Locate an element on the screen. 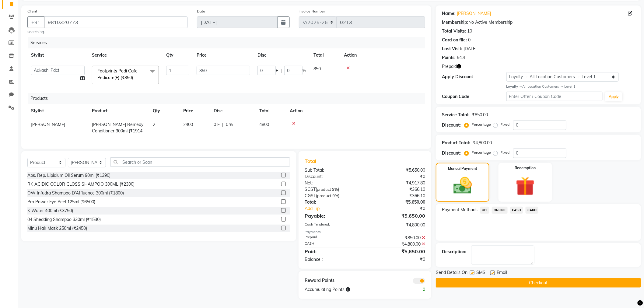 This screenshot has height=308, width=644. div: Payments is located at coordinates (365, 232).